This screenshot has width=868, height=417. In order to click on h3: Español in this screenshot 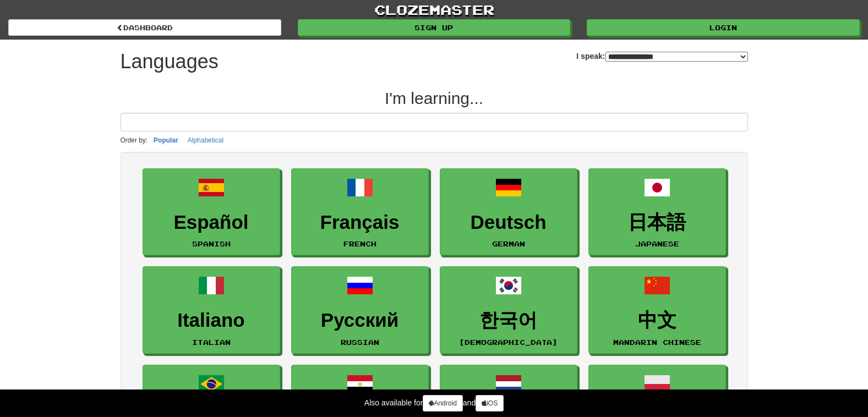, I will do `click(211, 222)`.